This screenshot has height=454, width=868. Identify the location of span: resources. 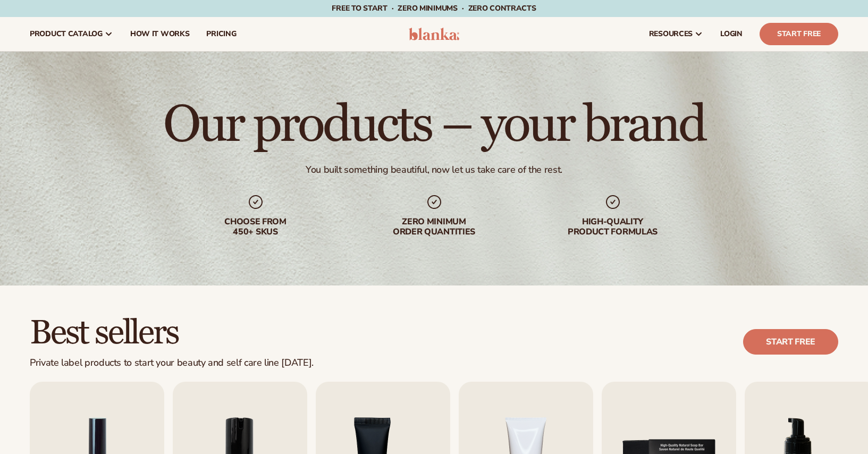
(671, 34).